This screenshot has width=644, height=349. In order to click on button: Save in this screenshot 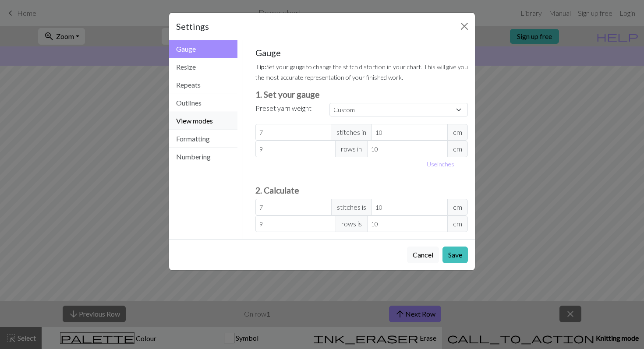, I will do `click(455, 255)`.